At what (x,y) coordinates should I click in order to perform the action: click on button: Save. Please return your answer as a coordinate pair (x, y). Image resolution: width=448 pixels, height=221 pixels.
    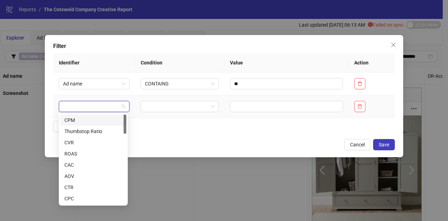
    Looking at the image, I should click on (384, 145).